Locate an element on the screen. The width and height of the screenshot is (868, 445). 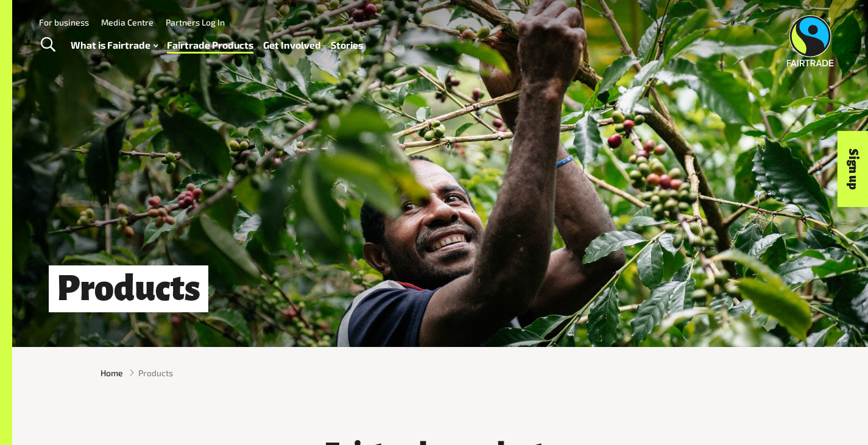
a: For business is located at coordinates (64, 22).